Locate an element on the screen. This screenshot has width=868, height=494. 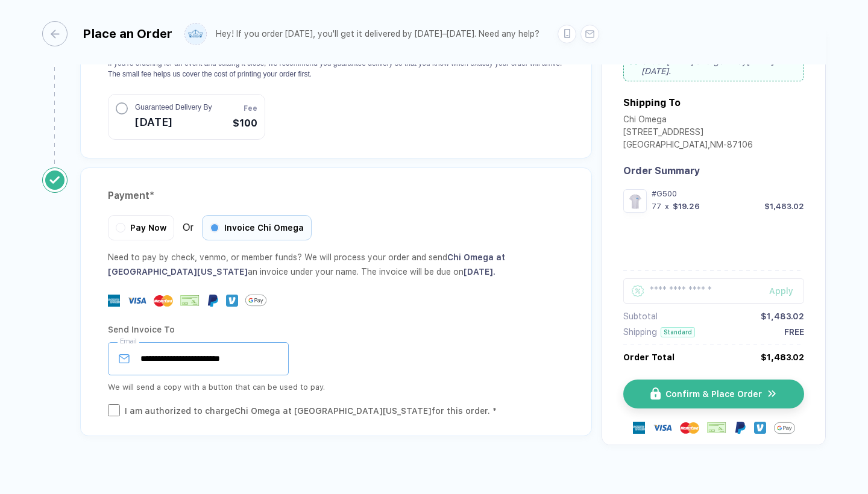
div: Chi Omega is located at coordinates (688, 120).